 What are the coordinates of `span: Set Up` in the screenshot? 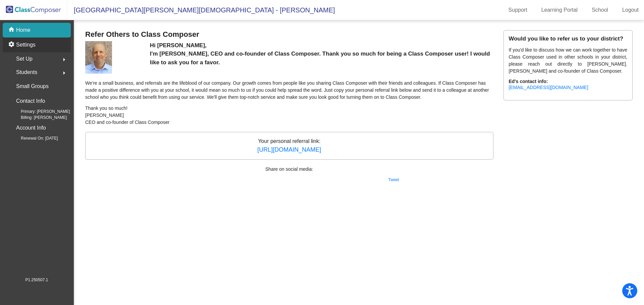 It's located at (24, 59).